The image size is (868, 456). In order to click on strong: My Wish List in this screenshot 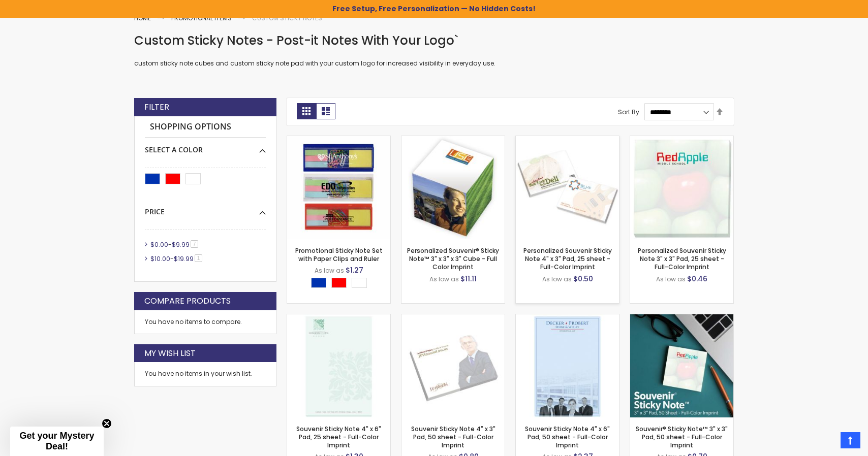, I will do `click(170, 354)`.